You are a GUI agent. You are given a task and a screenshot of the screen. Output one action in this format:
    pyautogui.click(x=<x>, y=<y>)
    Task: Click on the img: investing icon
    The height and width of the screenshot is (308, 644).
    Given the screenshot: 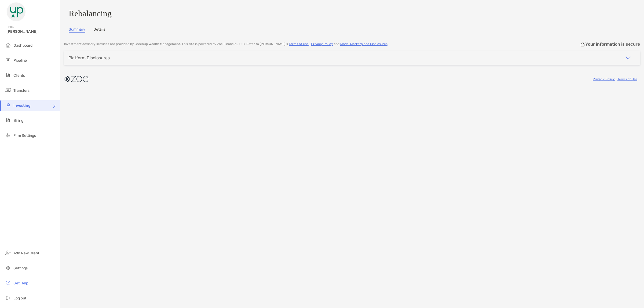 What is the action you would take?
    pyautogui.click(x=8, y=105)
    